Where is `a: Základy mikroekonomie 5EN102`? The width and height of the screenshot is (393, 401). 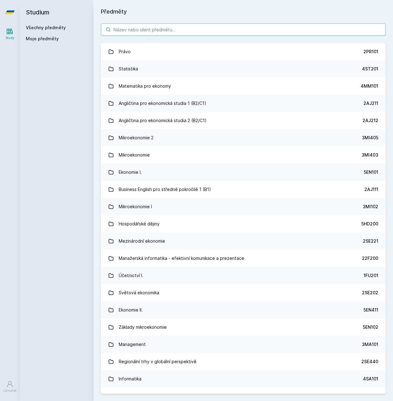 a: Základy mikroekonomie 5EN102 is located at coordinates (244, 328).